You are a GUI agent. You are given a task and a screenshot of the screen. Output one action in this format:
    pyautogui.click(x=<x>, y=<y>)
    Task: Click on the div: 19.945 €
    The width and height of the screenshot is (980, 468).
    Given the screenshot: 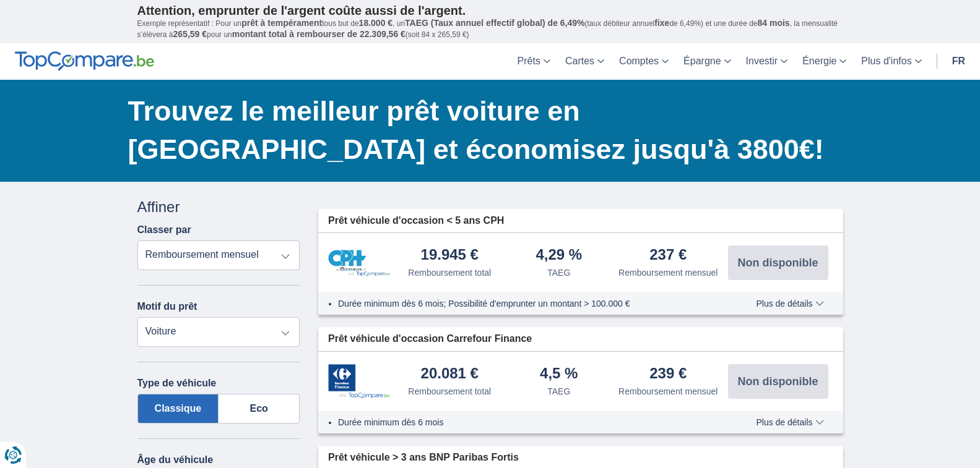 What is the action you would take?
    pyautogui.click(x=449, y=256)
    